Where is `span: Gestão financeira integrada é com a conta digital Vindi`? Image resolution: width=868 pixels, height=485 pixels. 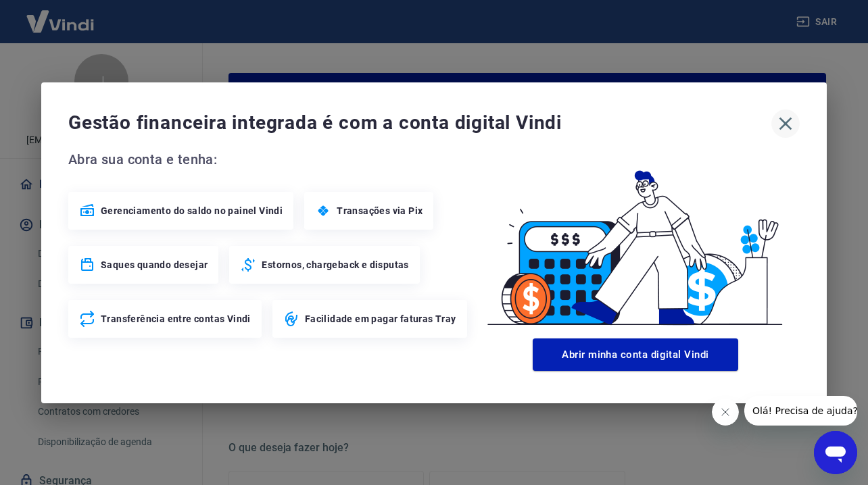
span: Gestão financeira integrada é com a conta digital Vindi is located at coordinates (420, 123).